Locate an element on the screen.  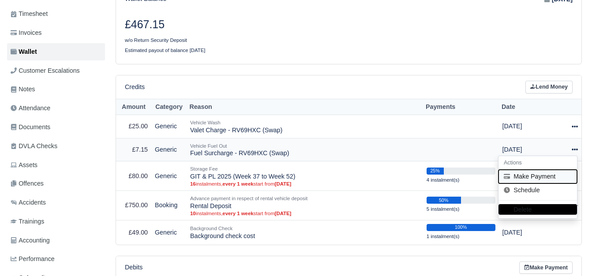
small: w/o Return Security Deposit is located at coordinates (156, 40).